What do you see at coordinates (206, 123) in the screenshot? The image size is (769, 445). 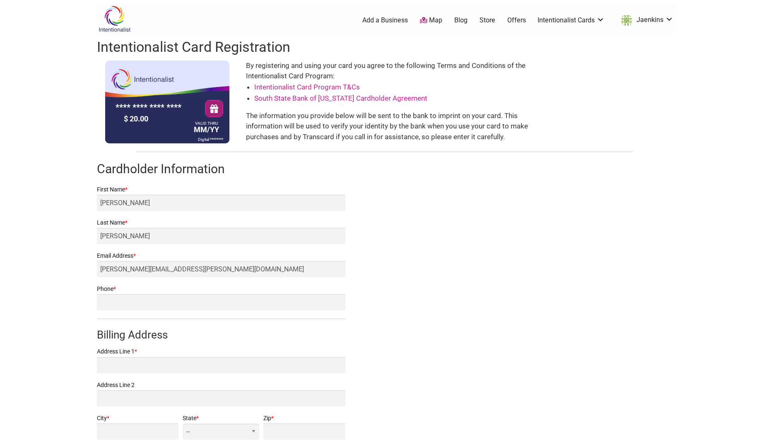 I see `div: VALID THRU` at bounding box center [206, 123].